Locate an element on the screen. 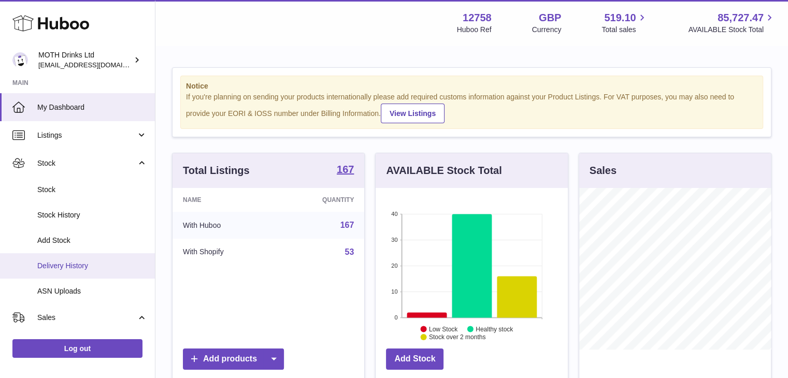 The image size is (788, 378). h3: Total Listings is located at coordinates (216, 171).